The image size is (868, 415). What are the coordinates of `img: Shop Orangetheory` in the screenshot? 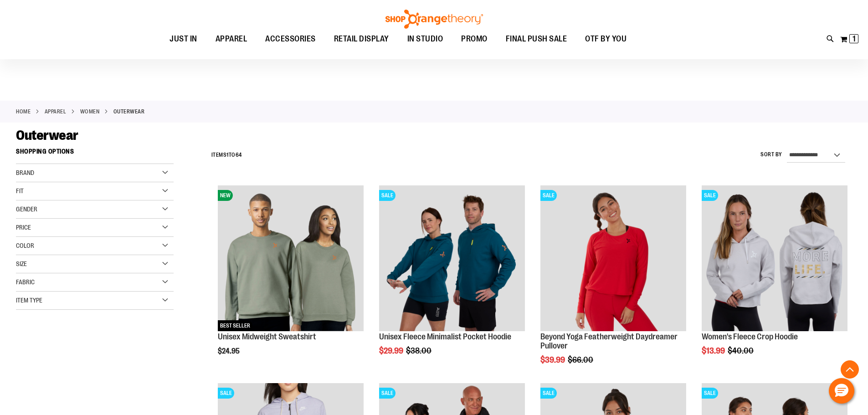 It's located at (434, 19).